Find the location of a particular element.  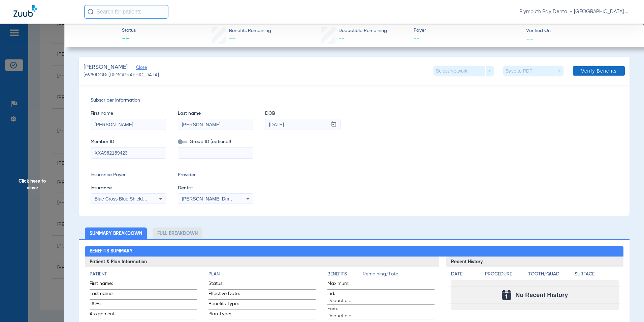

span: First name is located at coordinates (128, 114).